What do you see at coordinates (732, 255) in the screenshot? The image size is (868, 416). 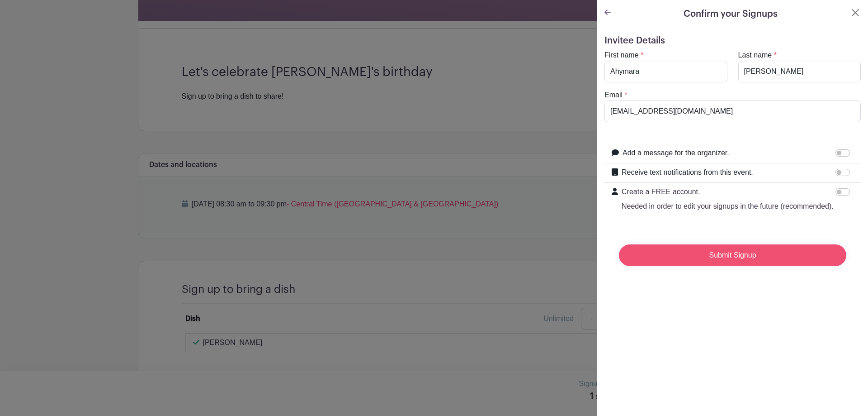 I see `input: Submit Signup` at bounding box center [732, 255].